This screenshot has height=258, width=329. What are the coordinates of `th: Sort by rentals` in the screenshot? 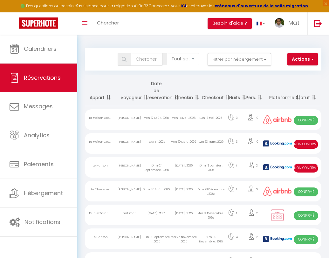 It's located at (100, 91).